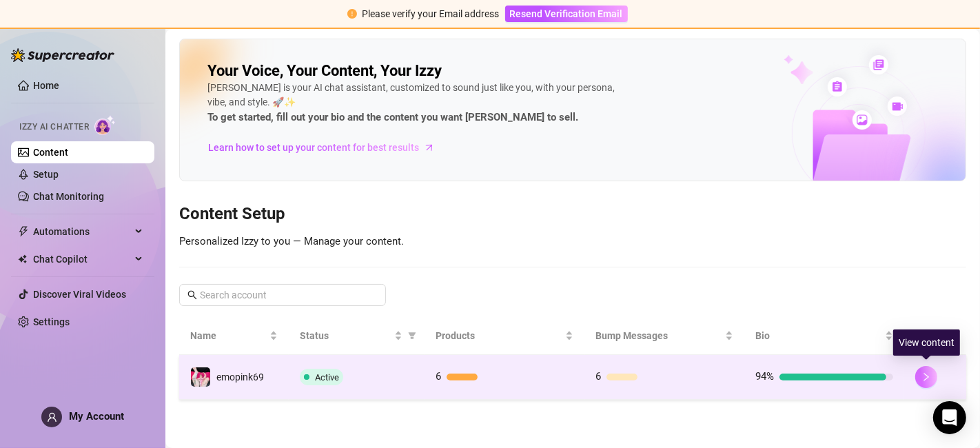  Describe the element at coordinates (325, 71) in the screenshot. I see `h2: Your Voice, Your Content, Your Izzy` at that location.